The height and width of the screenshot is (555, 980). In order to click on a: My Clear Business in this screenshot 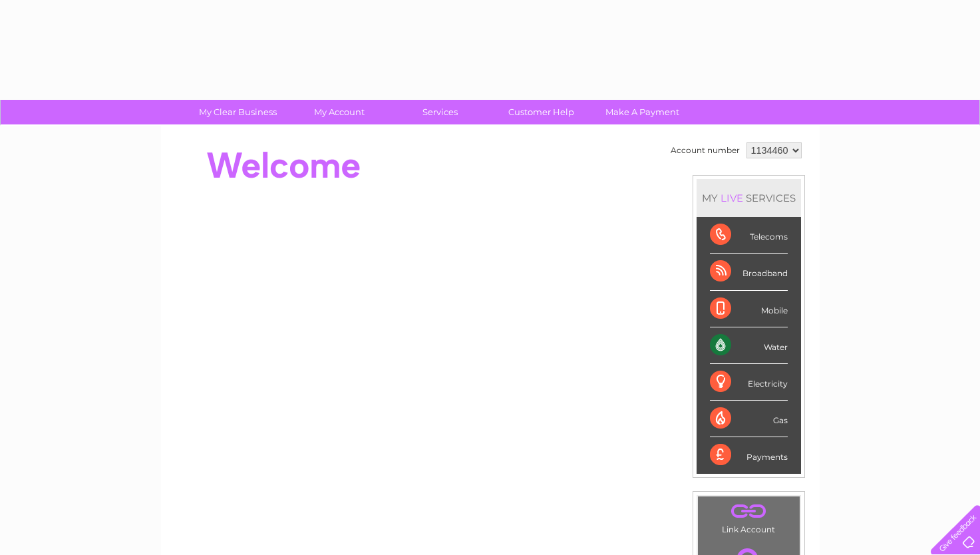, I will do `click(237, 112)`.